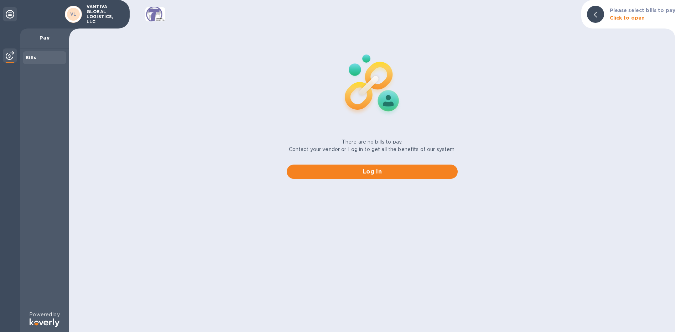 The height and width of the screenshot is (332, 681). What do you see at coordinates (73, 14) in the screenshot?
I see `b: VL` at bounding box center [73, 14].